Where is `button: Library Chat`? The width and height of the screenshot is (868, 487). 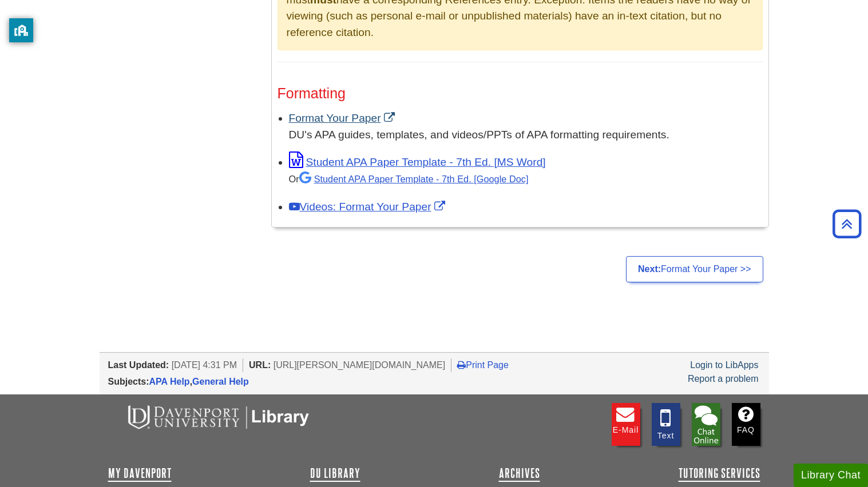
button: Library Chat is located at coordinates (831, 475).